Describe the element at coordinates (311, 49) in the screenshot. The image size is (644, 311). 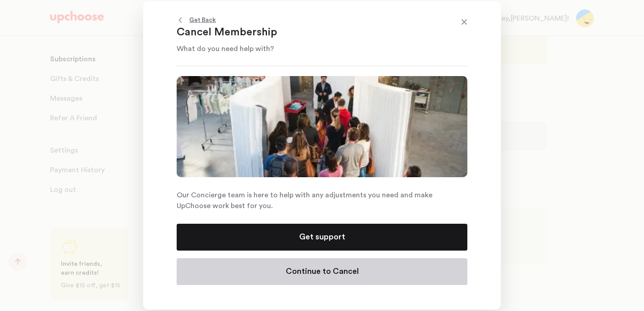
I see `p: What do you need help with?` at that location.